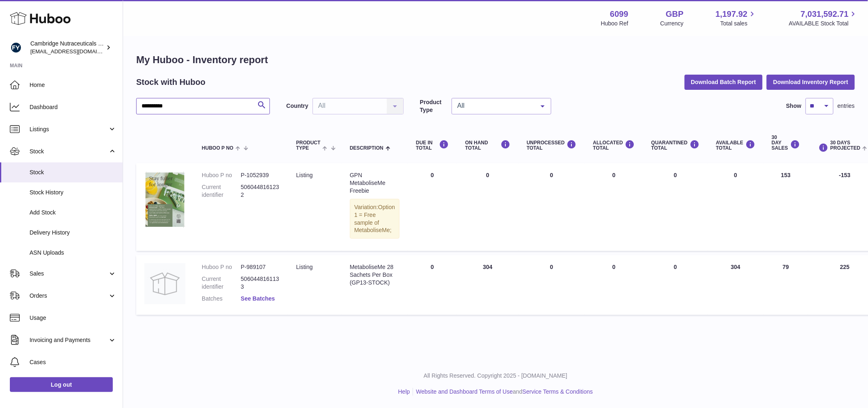 The height and width of the screenshot is (408, 868). Describe the element at coordinates (671, 24) in the screenshot. I see `div: Currency` at that location.